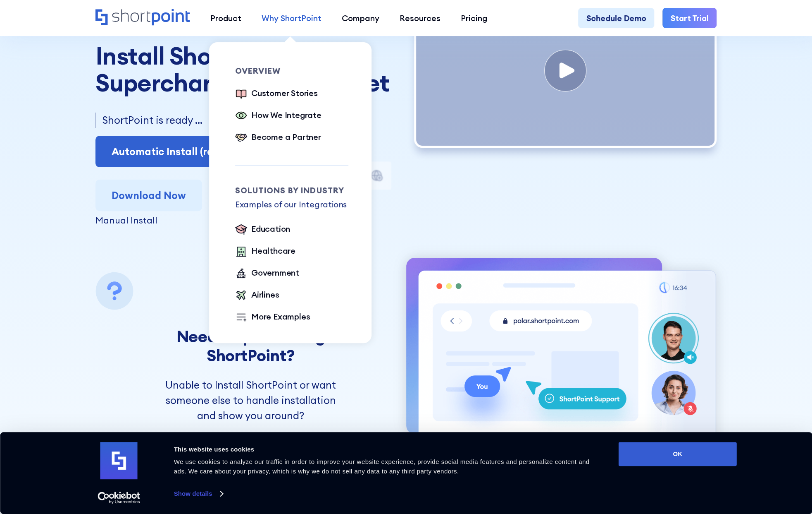 The height and width of the screenshot is (514, 812). I want to click on a: Company, so click(361, 17).